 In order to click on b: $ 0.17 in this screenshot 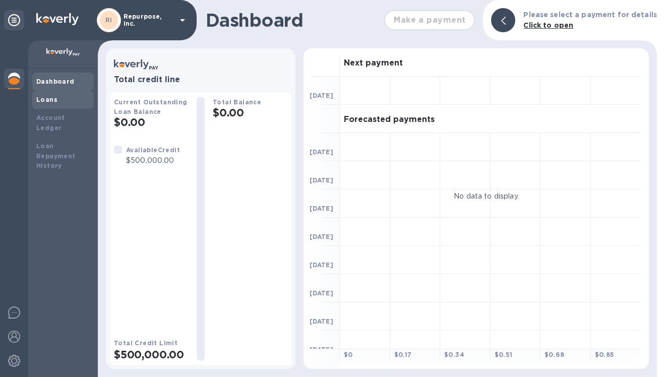, I will do `click(403, 354)`.